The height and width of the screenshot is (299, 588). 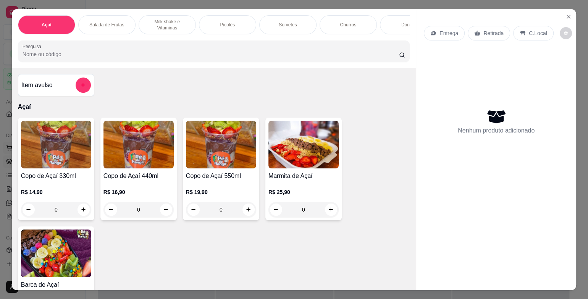 I want to click on p: Entrega, so click(x=449, y=33).